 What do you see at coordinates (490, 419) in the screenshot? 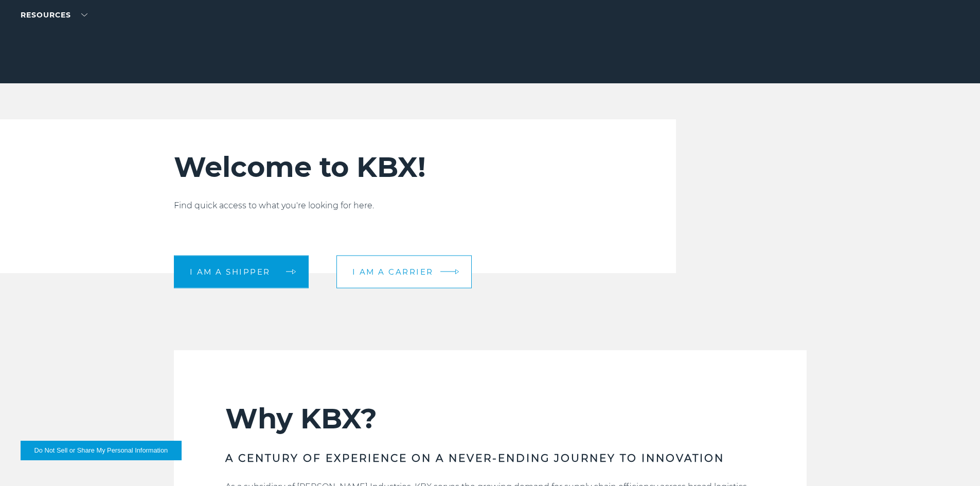
I see `h2: Why KBX?` at bounding box center [490, 419].